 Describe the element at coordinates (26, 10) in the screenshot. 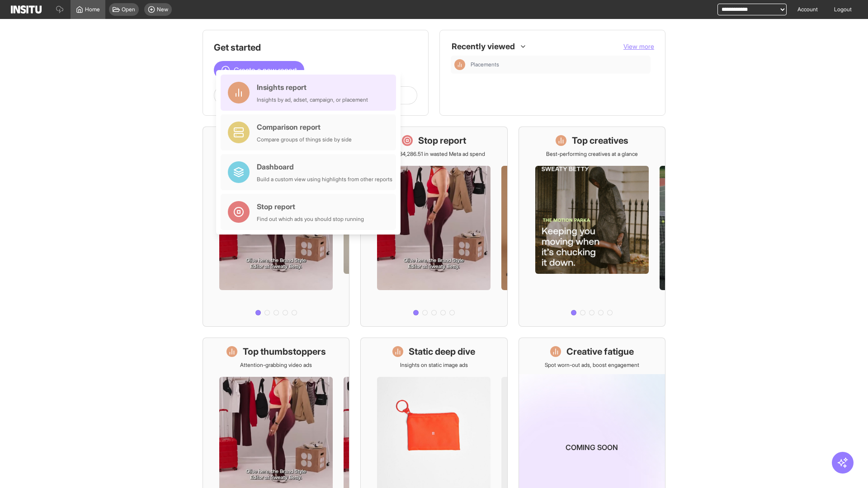

I see `img: Logo` at that location.